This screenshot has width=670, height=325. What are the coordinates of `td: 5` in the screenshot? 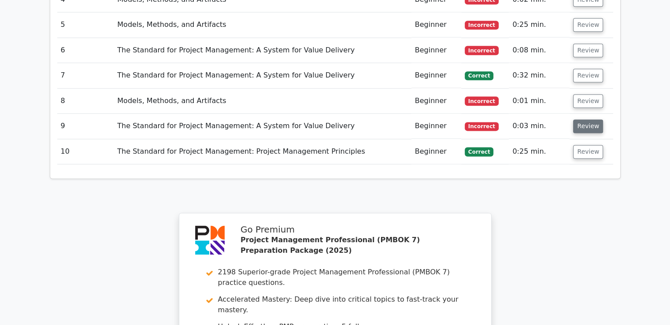 It's located at (85, 25).